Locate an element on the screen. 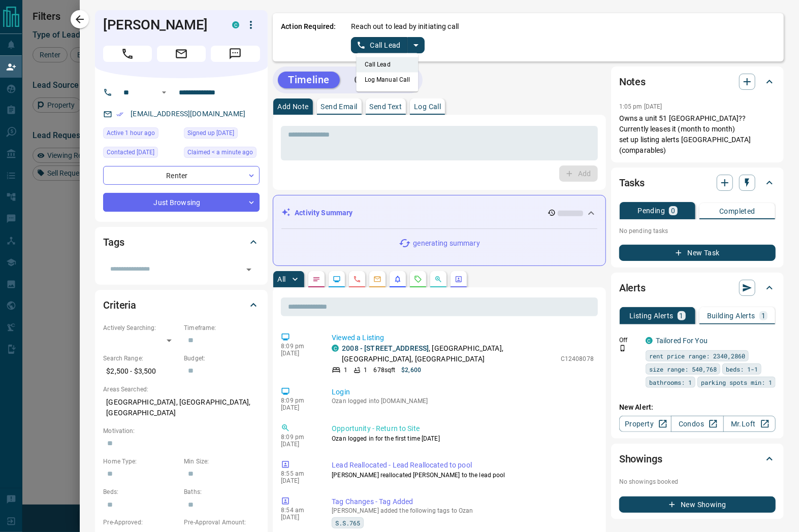 The width and height of the screenshot is (799, 532). p: Pending is located at coordinates (651, 211).